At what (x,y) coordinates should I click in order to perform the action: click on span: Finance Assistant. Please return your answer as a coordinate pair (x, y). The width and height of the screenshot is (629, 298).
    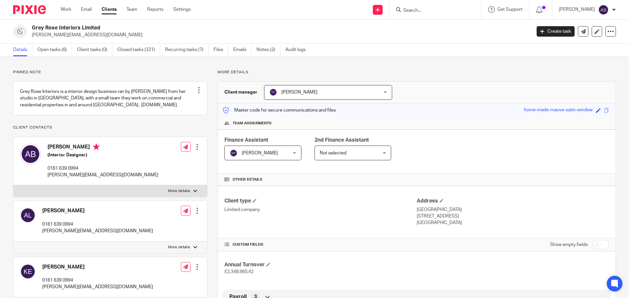
    Looking at the image, I should click on (246, 140).